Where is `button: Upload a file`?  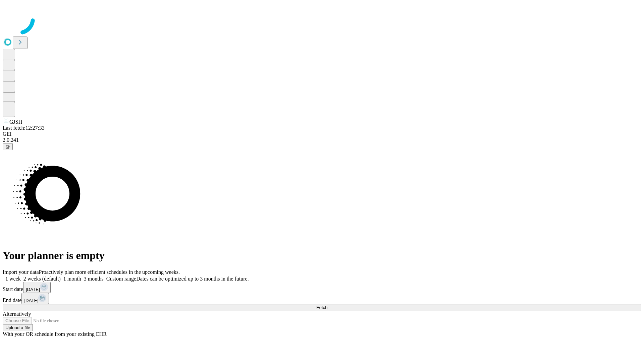 button: Upload a file is located at coordinates (18, 328).